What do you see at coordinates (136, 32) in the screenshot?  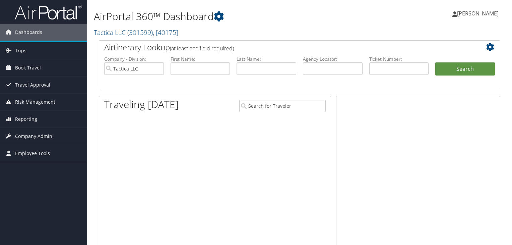 I see `a: Tactica LLC` at bounding box center [136, 32].